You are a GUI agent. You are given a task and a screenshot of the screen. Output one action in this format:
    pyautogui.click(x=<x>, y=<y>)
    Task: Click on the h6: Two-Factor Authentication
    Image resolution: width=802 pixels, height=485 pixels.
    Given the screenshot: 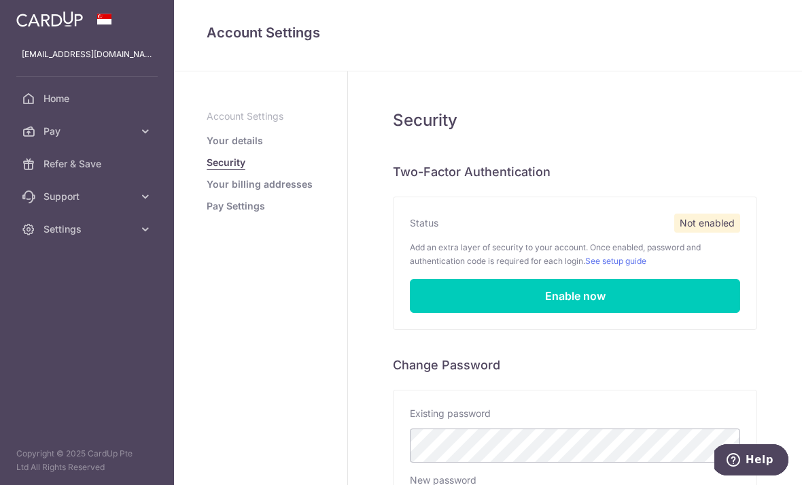 What is the action you would take?
    pyautogui.click(x=575, y=172)
    